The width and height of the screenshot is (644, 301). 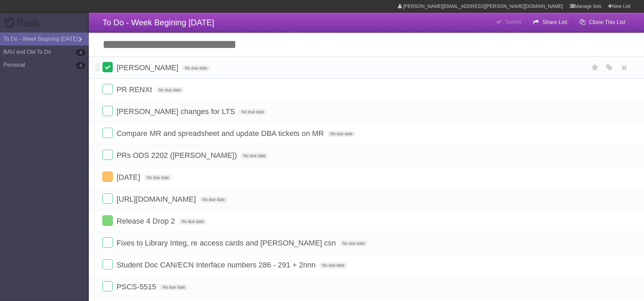 What do you see at coordinates (221, 133) in the screenshot?
I see `span: Compare MR and spreadsheet and update DBA tickets on MR` at bounding box center [221, 133].